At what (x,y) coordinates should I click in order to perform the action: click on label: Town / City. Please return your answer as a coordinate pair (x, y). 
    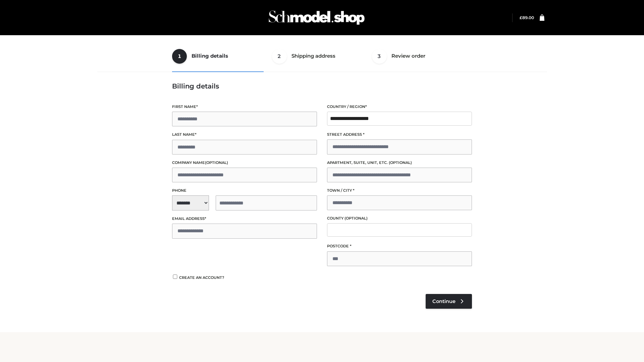
    Looking at the image, I should click on (399, 191).